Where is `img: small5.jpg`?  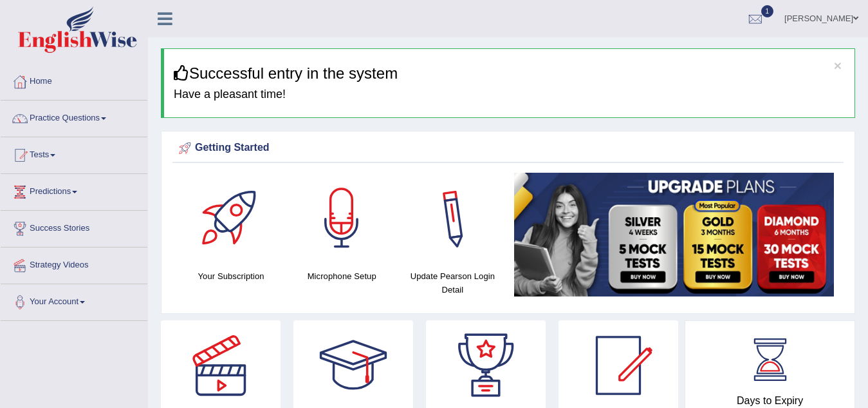
img: small5.jpg is located at coordinates (674, 234).